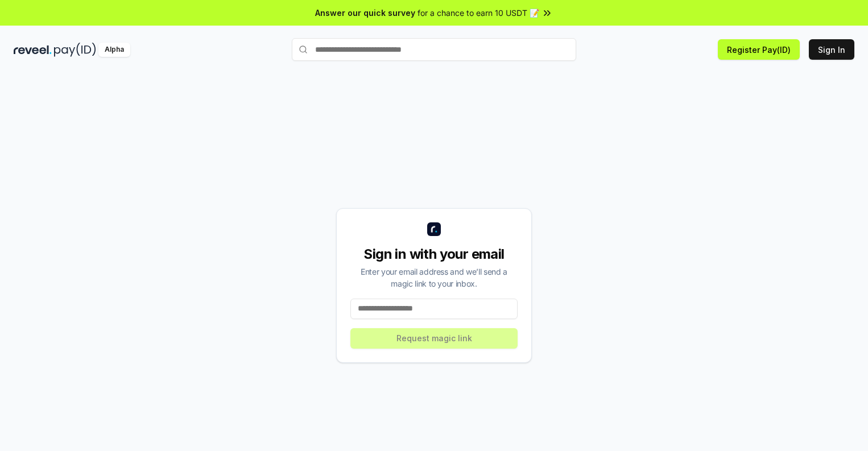 This screenshot has width=868, height=451. What do you see at coordinates (478, 12) in the screenshot?
I see `span: for a chance to earn 10 USDT 📝` at bounding box center [478, 12].